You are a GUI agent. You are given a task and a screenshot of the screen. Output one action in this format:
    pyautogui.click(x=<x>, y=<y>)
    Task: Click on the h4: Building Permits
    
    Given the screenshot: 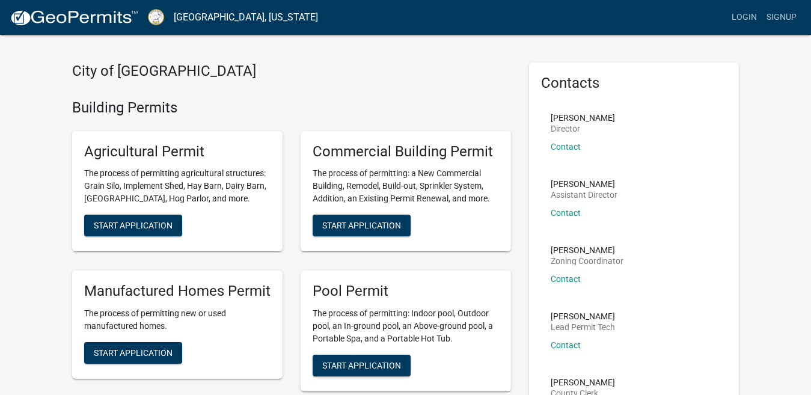 What is the action you would take?
    pyautogui.click(x=292, y=108)
    